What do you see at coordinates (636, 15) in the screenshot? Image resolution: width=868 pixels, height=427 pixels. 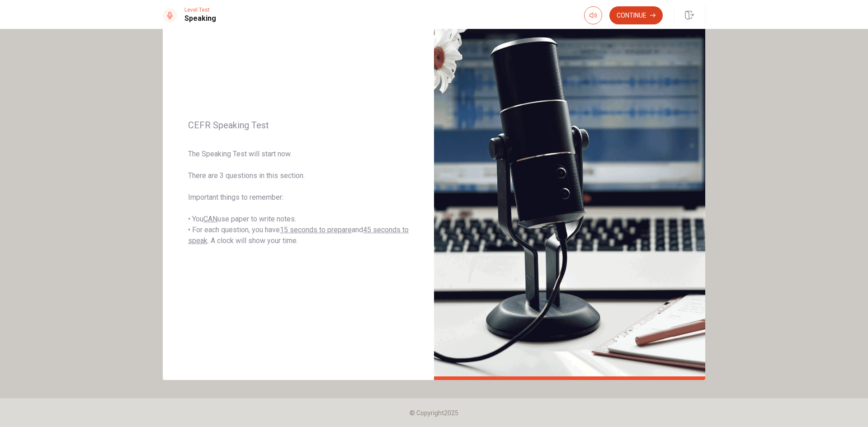 I see `button: Continue` at bounding box center [636, 15].